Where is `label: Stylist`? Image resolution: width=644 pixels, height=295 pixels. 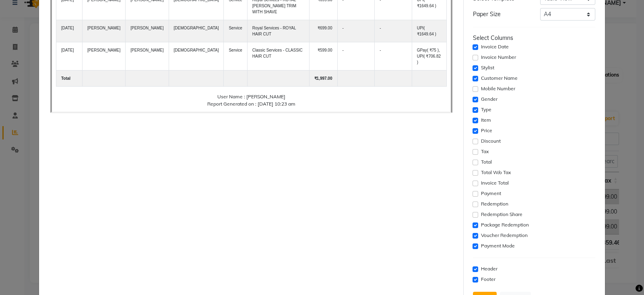
label: Stylist is located at coordinates (488, 68).